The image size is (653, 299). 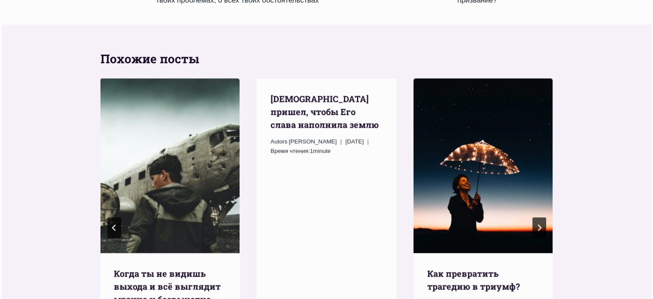 I want to click on span: Autors, so click(x=279, y=141).